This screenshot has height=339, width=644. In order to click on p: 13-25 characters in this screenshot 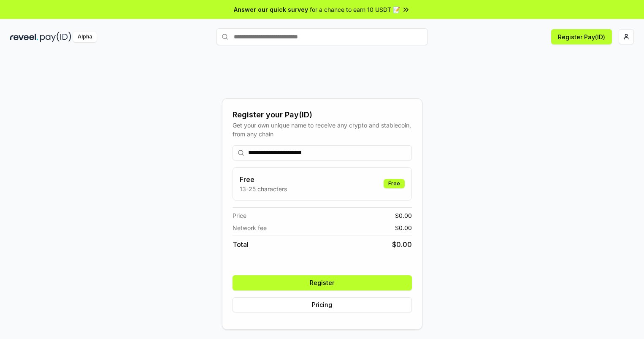, I will do `click(264, 188)`.